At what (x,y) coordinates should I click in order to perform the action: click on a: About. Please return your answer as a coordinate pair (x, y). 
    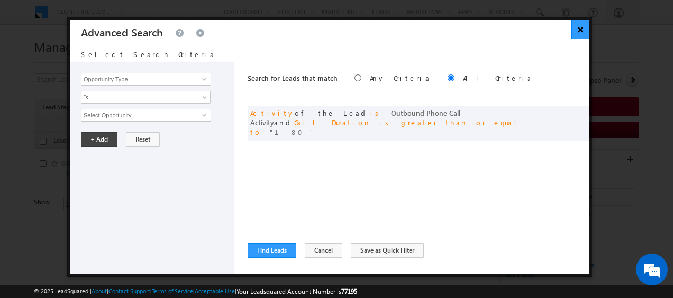
    Looking at the image, I should click on (99, 291).